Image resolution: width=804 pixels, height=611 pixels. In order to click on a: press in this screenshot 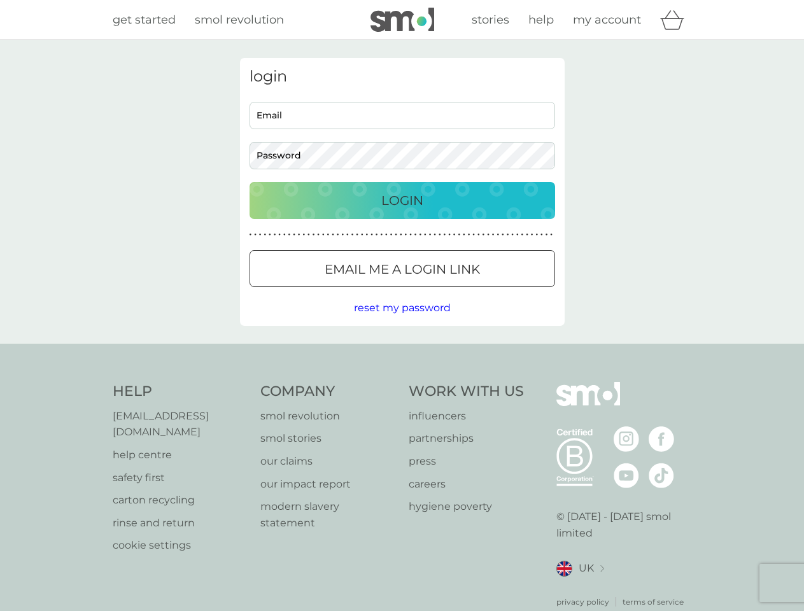, I will do `click(466, 462)`.